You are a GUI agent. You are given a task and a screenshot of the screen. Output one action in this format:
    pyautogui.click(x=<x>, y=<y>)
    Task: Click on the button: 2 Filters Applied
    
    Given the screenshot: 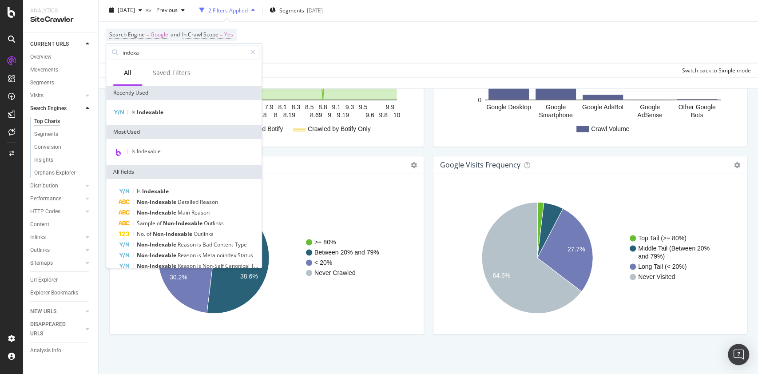 What is the action you would take?
    pyautogui.click(x=227, y=11)
    